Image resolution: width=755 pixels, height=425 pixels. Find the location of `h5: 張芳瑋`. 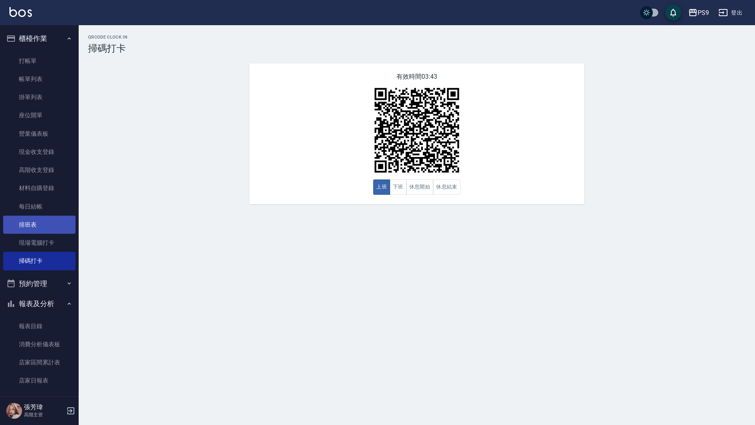

h5: 張芳瑋 is located at coordinates (44, 407).